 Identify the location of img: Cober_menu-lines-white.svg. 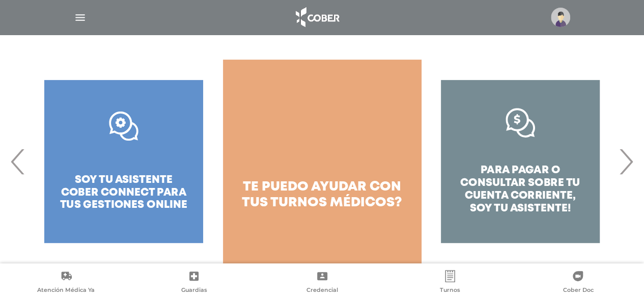
(80, 17).